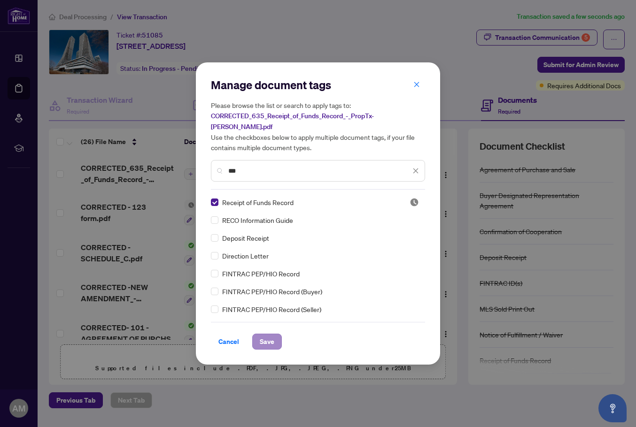 This screenshot has height=427, width=636. Describe the element at coordinates (267, 342) in the screenshot. I see `span: Save` at that location.